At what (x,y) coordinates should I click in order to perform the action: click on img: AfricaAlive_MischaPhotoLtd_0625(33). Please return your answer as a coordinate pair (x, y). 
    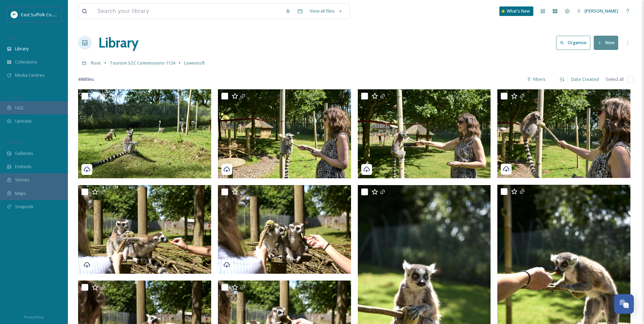
    Looking at the image, I should click on (285, 134).